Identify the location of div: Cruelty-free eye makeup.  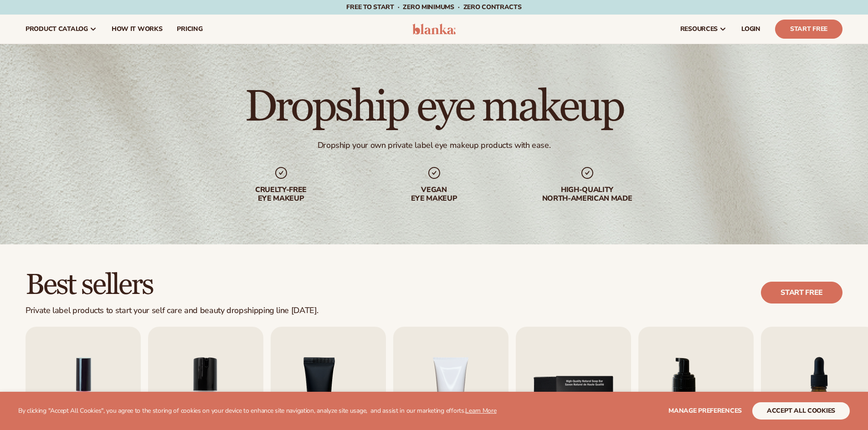
(281, 195).